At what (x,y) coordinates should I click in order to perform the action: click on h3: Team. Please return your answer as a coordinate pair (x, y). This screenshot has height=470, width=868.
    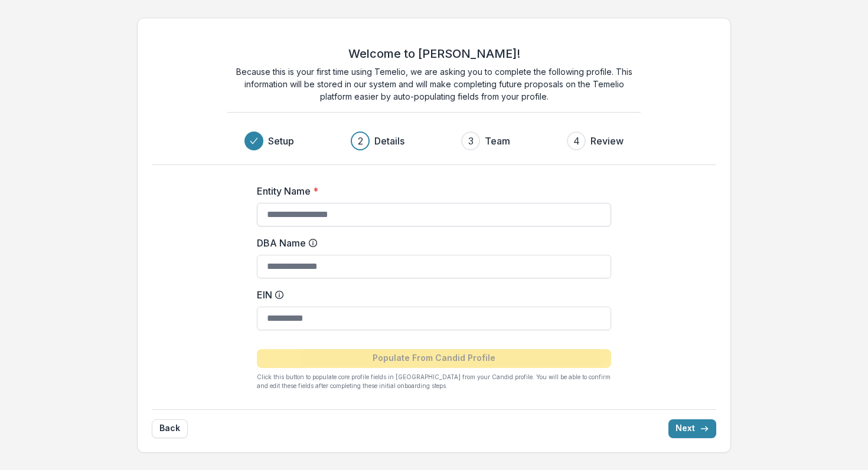
    Looking at the image, I should click on (497, 141).